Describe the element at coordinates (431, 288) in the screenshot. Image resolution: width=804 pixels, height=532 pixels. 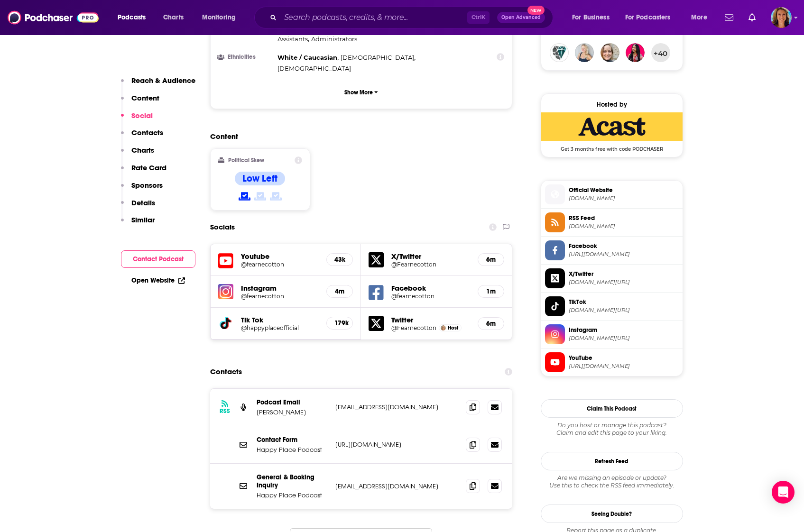
I see `h5: Facebook` at that location.